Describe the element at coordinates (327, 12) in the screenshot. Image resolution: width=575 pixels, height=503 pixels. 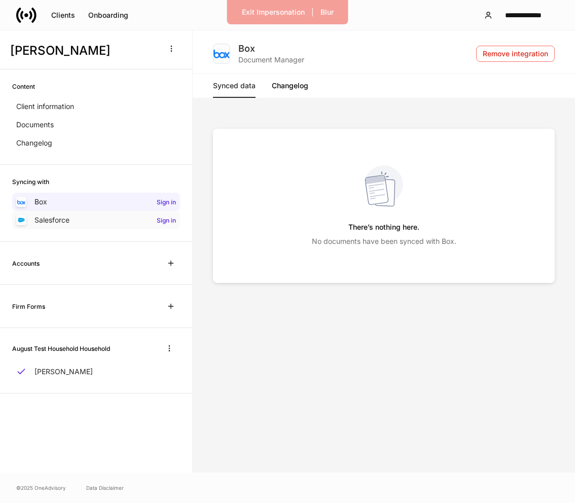
I see `div: Blur` at that location.